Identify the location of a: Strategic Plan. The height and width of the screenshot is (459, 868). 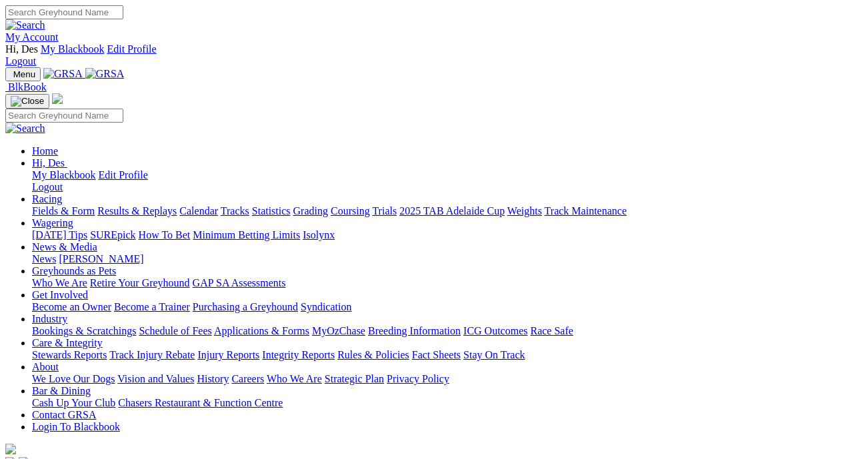
(354, 379).